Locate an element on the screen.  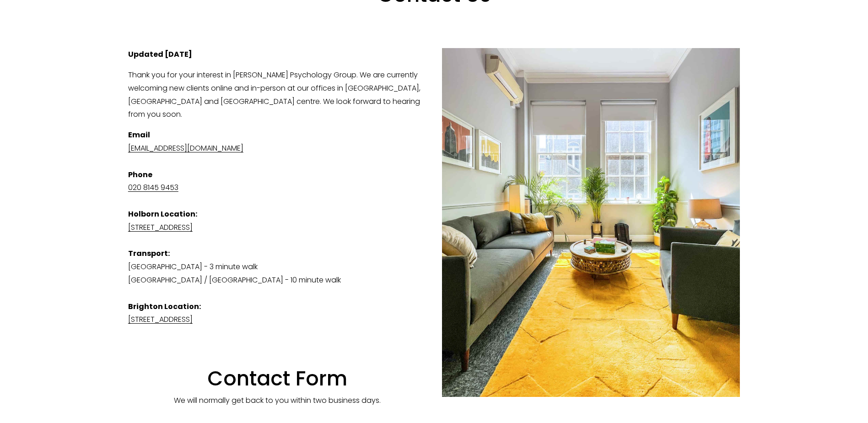
strong: Transport: is located at coordinates (149, 253).